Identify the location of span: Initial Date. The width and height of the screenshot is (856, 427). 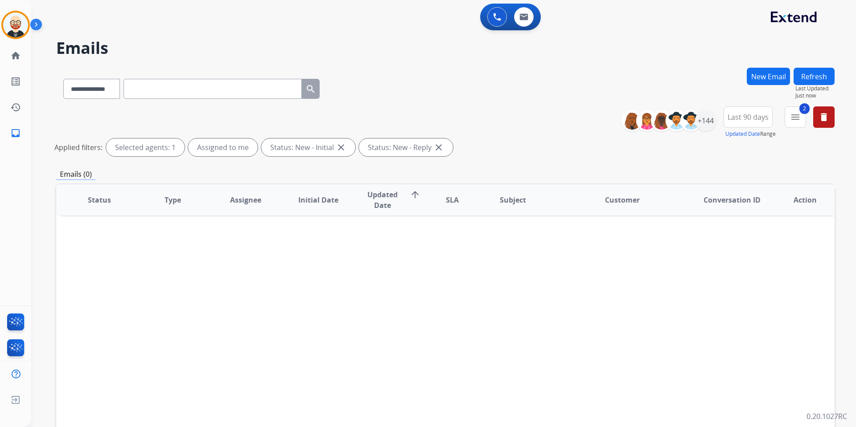
(318, 200).